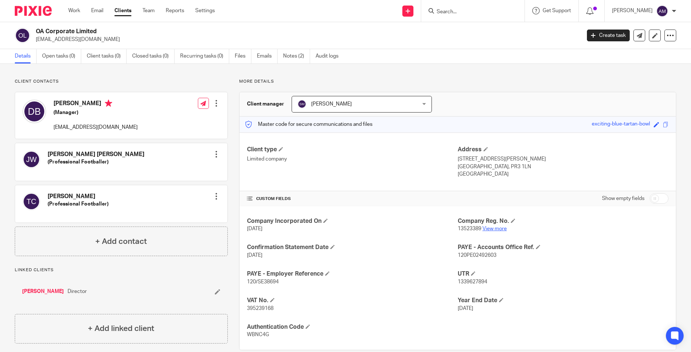 The width and height of the screenshot is (691, 352). Describe the element at coordinates (121, 270) in the screenshot. I see `p: Linked clients` at that location.